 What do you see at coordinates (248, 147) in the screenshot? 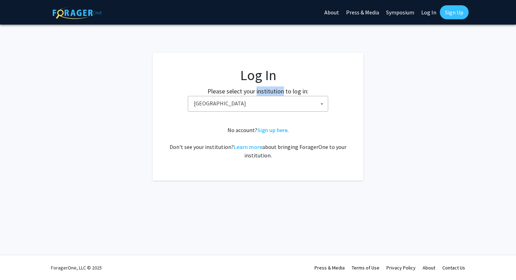
I see `a: Learn more about bringing ForagerOne to your institution` at bounding box center [248, 147].